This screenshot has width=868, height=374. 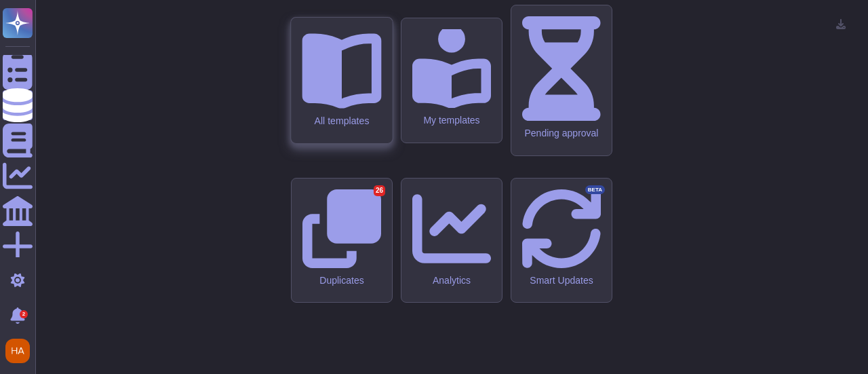 What do you see at coordinates (452, 121) in the screenshot?
I see `div: My templates` at bounding box center [452, 121].